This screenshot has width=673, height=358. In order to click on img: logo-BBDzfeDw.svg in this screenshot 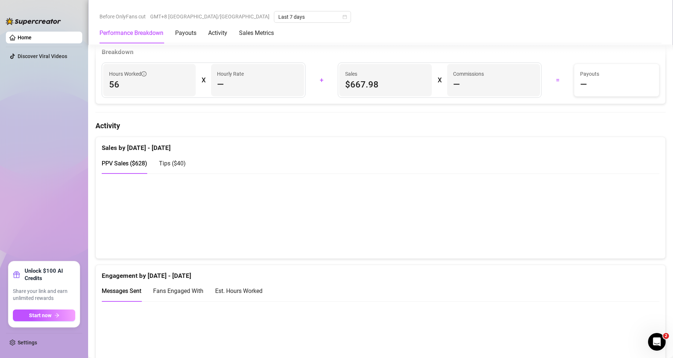, I will do `click(33, 21)`.